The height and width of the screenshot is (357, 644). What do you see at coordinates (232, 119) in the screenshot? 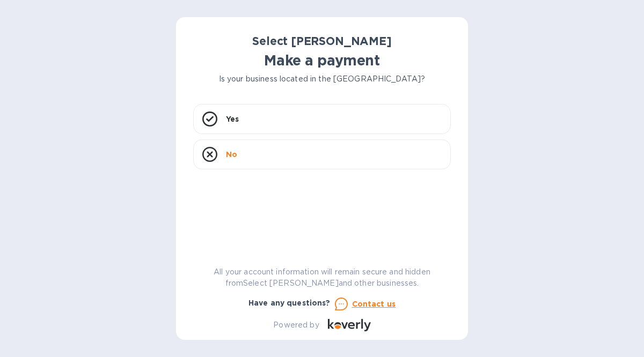
I see `p: Yes` at bounding box center [232, 119].